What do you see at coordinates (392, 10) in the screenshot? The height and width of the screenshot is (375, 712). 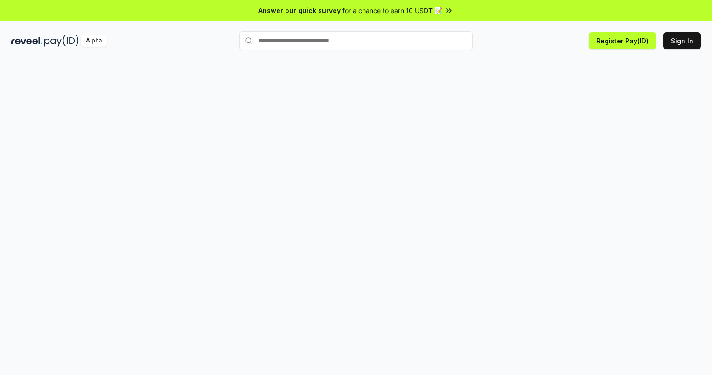 I see `span: for a chance to earn 10 USDT 📝` at bounding box center [392, 10].